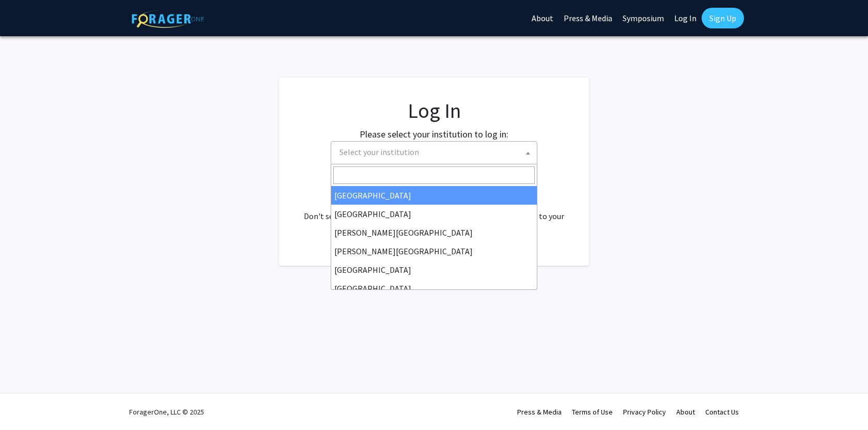  I want to click on a: Press & Media, so click(540, 411).